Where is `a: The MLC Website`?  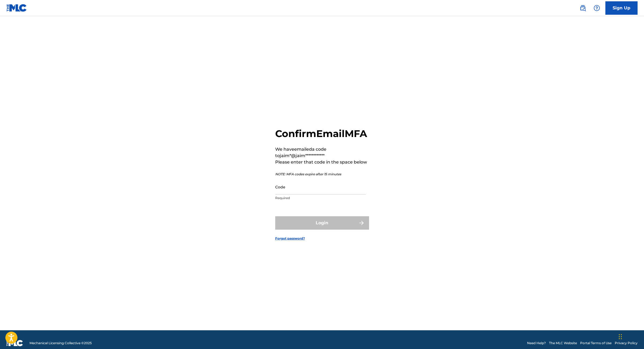 a: The MLC Website is located at coordinates (563, 343).